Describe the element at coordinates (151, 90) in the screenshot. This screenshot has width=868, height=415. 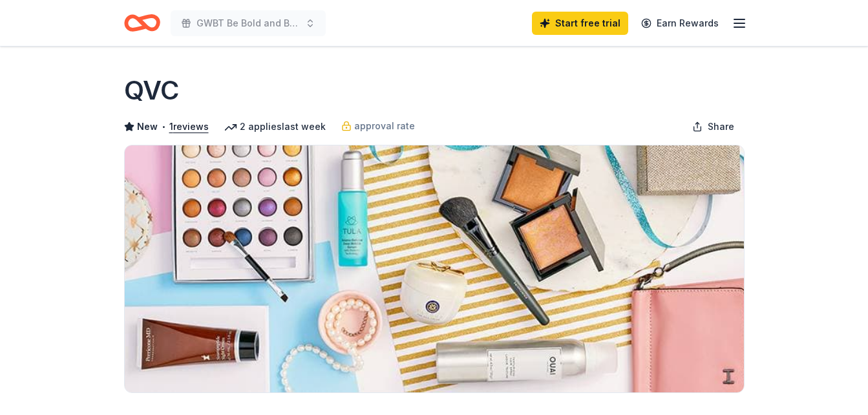
I see `h1: QVC` at that location.